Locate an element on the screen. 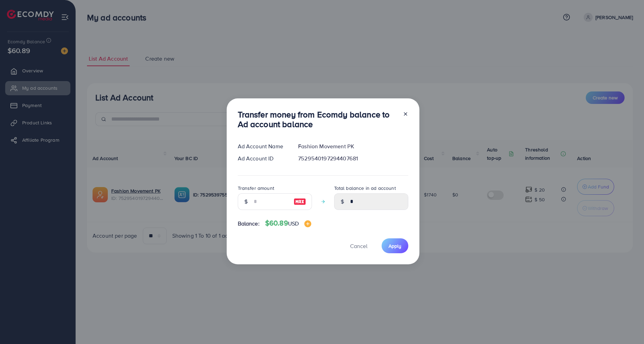 This screenshot has height=344, width=644. span: USD is located at coordinates (293, 224).